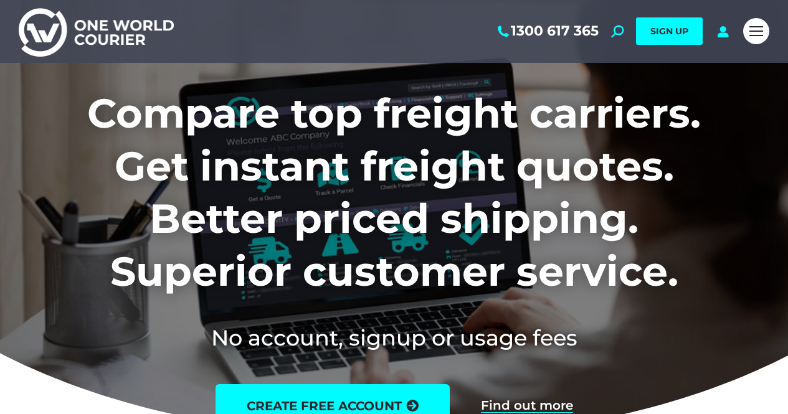 Image resolution: width=788 pixels, height=414 pixels. What do you see at coordinates (96, 31) in the screenshot?
I see `img: One World Courier` at bounding box center [96, 31].